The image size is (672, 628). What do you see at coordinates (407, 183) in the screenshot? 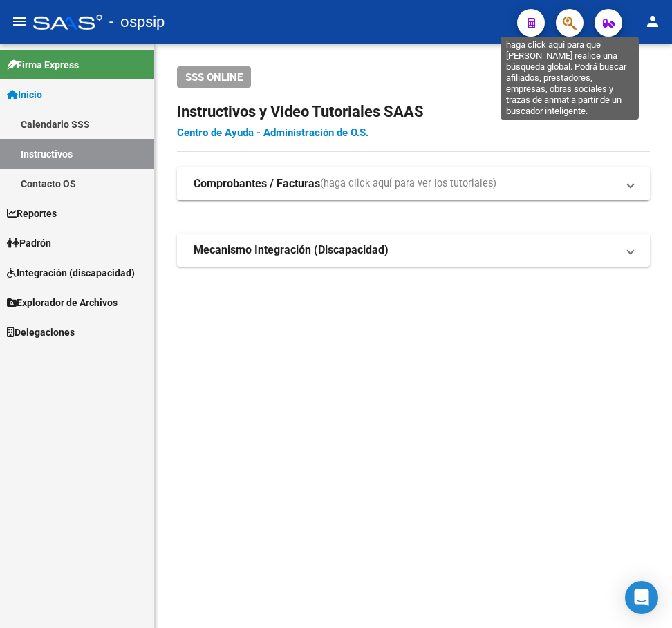
I see `span: (haga click aquí para ver los tutoriales)` at bounding box center [407, 183].